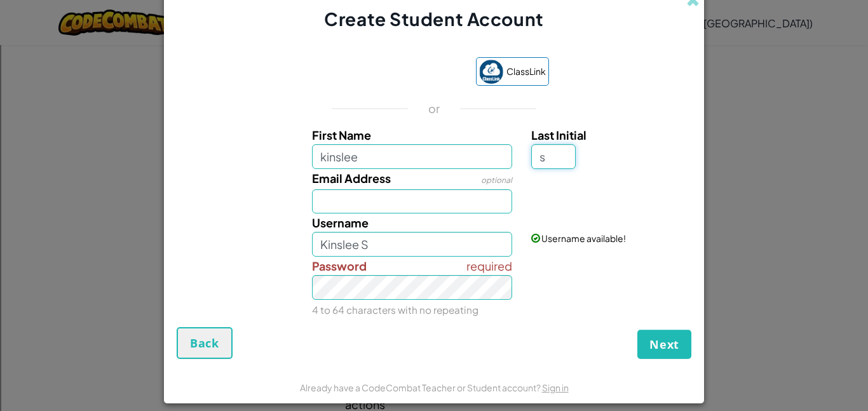 The height and width of the screenshot is (411, 868). Describe the element at coordinates (496, 180) in the screenshot. I see `span: optional` at that location.